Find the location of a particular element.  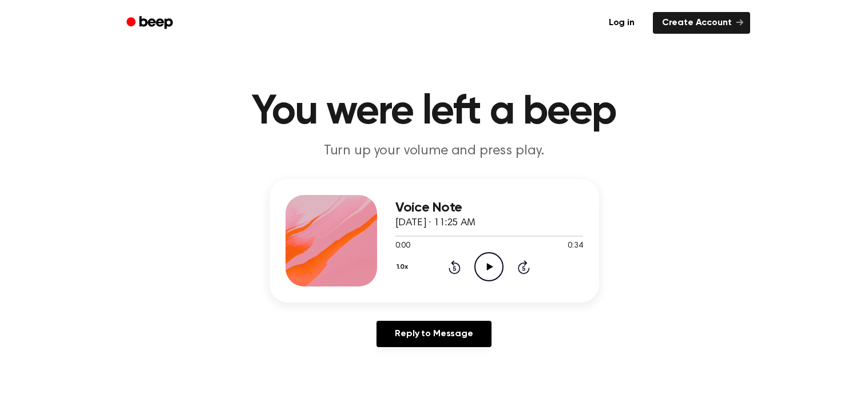

h3: Voice Note is located at coordinates (489, 208).